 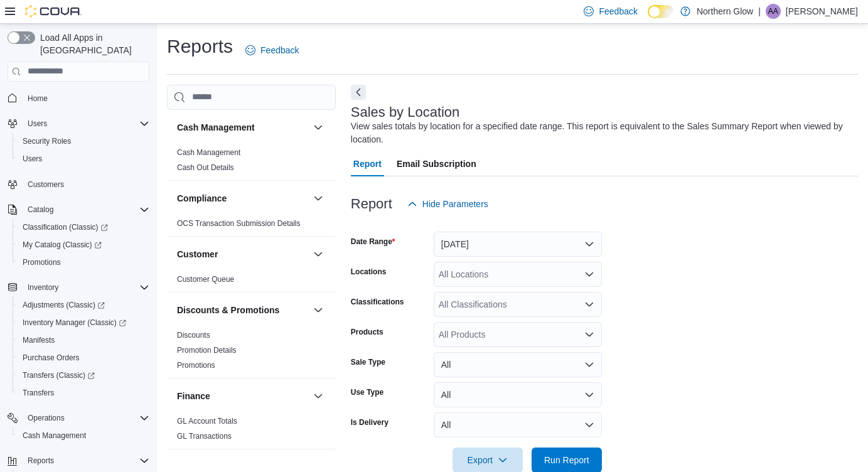 What do you see at coordinates (370, 422) in the screenshot?
I see `label: Is Delivery` at bounding box center [370, 422].